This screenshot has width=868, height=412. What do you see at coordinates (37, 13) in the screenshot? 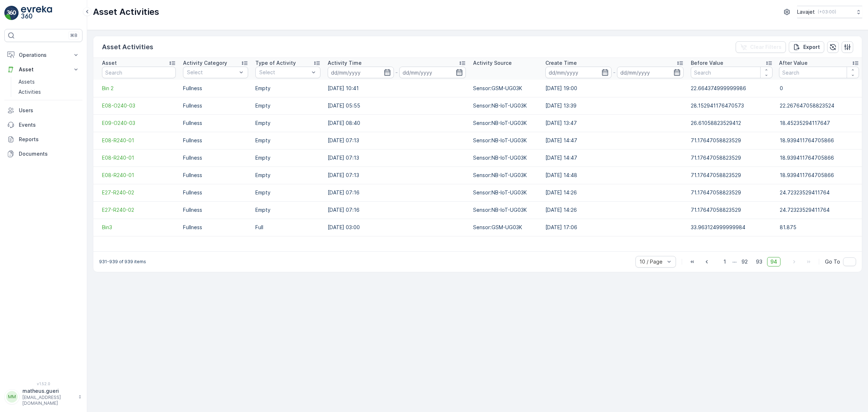
I see `img: logo_light-DOdMpM7g.png` at bounding box center [37, 13].